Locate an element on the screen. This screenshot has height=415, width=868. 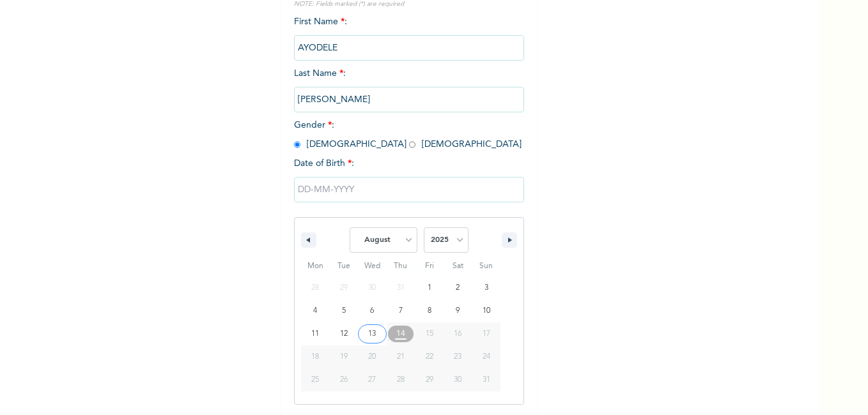
span: First Name : is located at coordinates (409, 35).